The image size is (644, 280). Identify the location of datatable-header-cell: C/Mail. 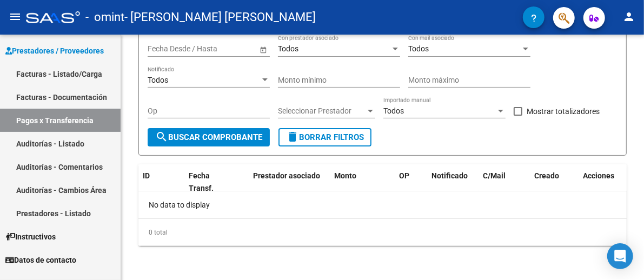
(504, 182).